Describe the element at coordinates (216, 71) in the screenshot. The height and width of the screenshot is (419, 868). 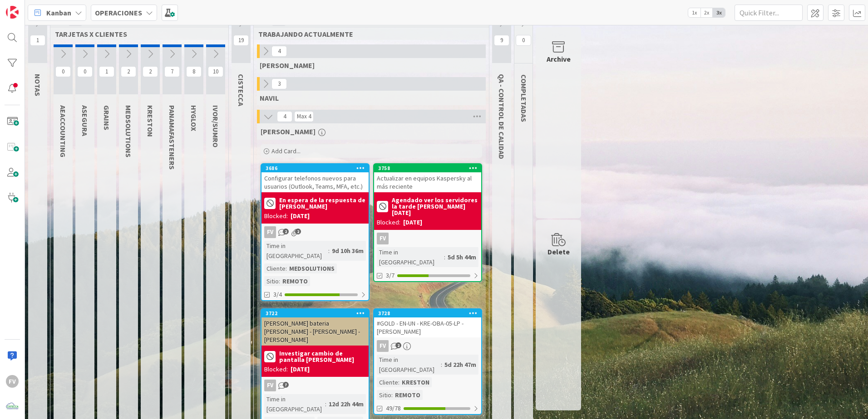
I see `span: 10` at that location.